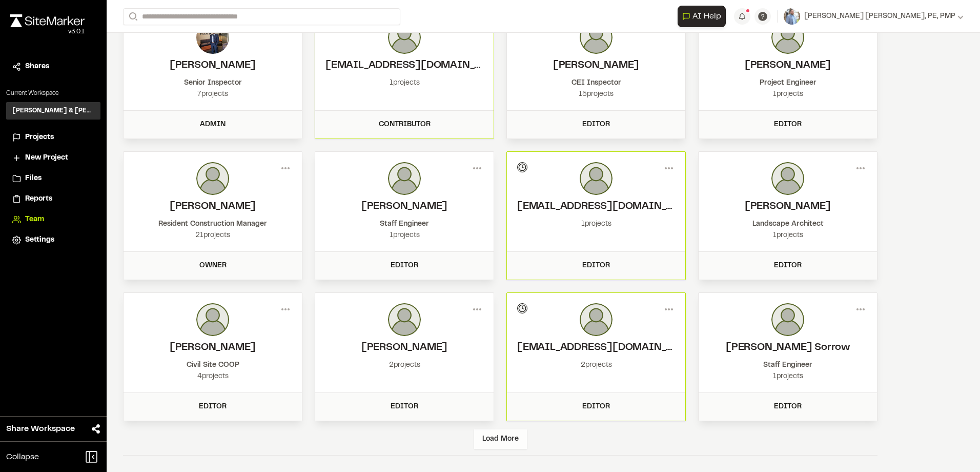  What do you see at coordinates (596, 83) in the screenshot?
I see `div: CEI Inspector` at bounding box center [596, 83].